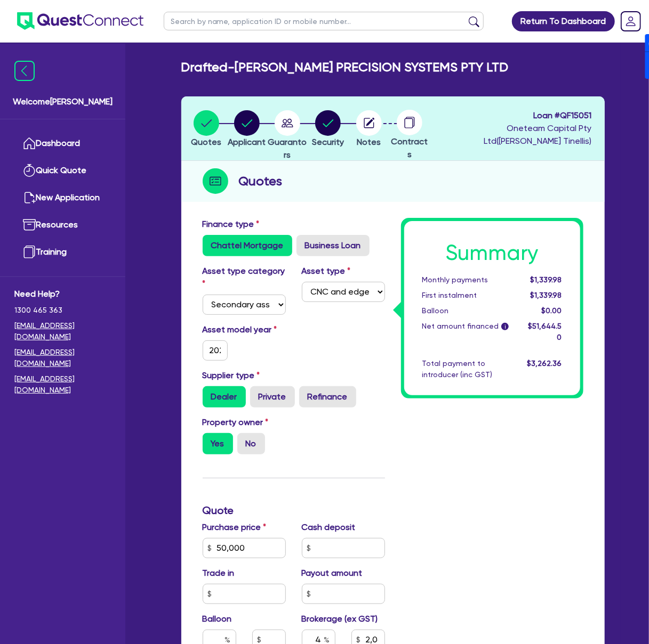 Image resolution: width=649 pixels, height=644 pixels. What do you see at coordinates (206, 142) in the screenshot?
I see `span: Quotes` at bounding box center [206, 142].